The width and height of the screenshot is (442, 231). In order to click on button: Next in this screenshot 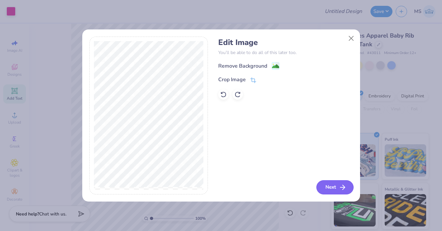, I will do `click(335, 188)`.